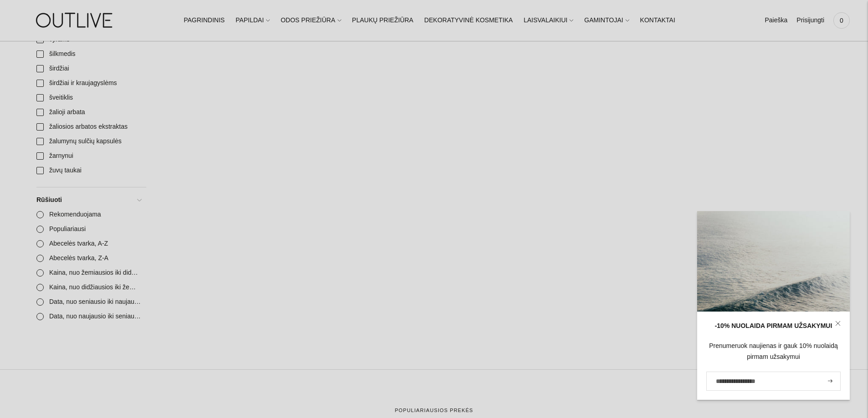 This screenshot has height=418, width=868. Describe the element at coordinates (548, 20) in the screenshot. I see `a: LAISVALAIKIUI` at that location.